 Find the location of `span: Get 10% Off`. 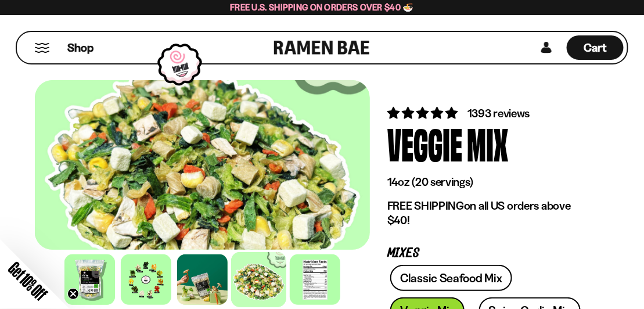

span: Get 10% Off is located at coordinates (28, 281).